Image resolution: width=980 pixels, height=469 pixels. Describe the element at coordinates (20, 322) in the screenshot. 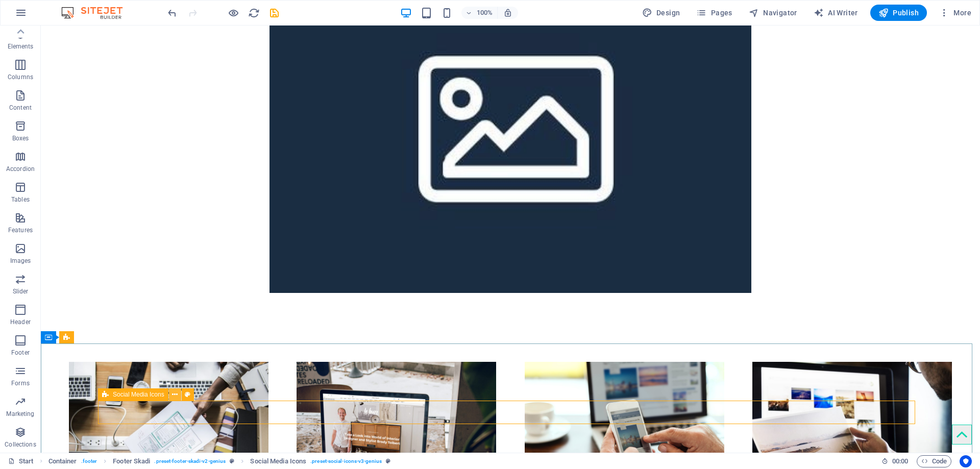

I see `p: Header` at that location.